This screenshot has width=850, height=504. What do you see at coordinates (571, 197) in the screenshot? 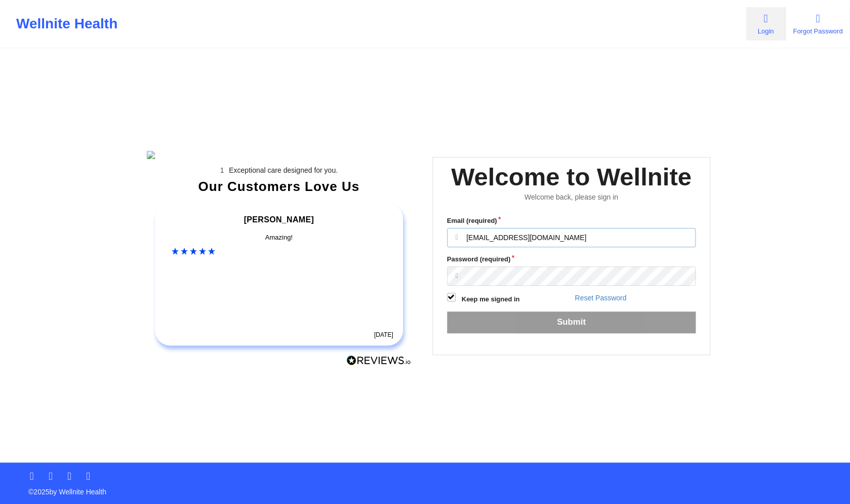
I see `div: Welcome back, please sign in` at bounding box center [571, 197].